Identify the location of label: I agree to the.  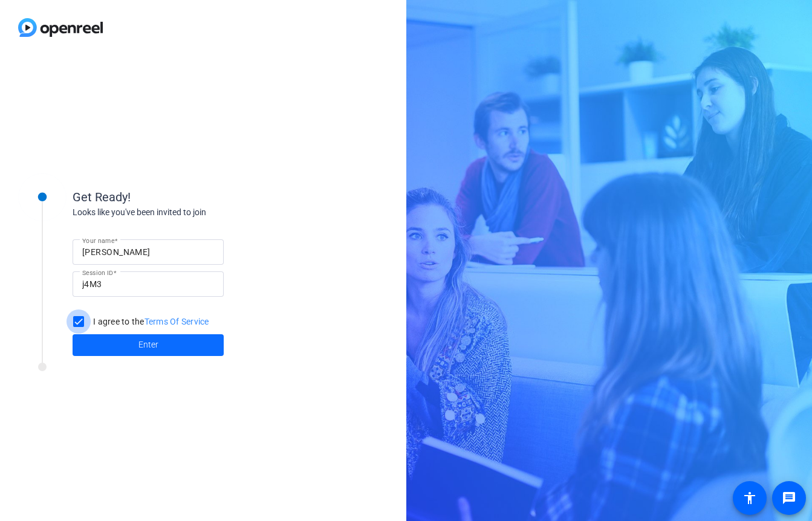
(150, 322).